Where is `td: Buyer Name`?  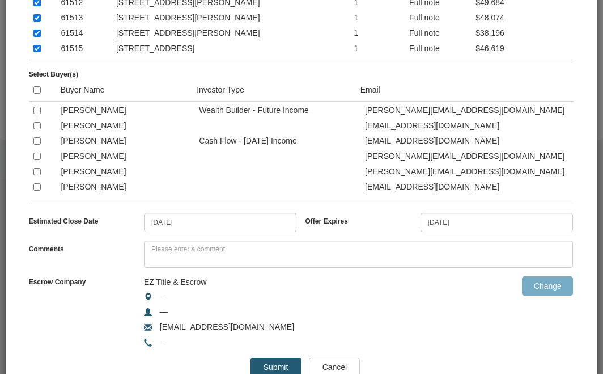
td: Buyer Name is located at coordinates (124, 90).